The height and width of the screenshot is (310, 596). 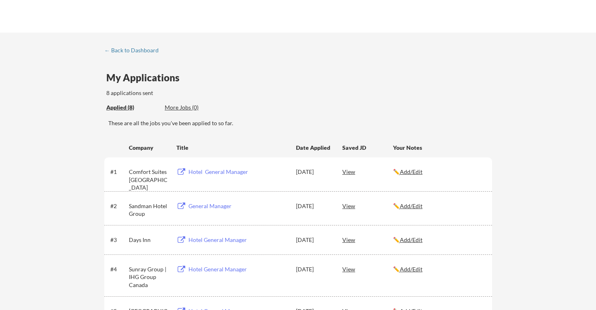 What do you see at coordinates (149, 277) in the screenshot?
I see `div: Sunray Group | IHG Group Canada` at bounding box center [149, 277].